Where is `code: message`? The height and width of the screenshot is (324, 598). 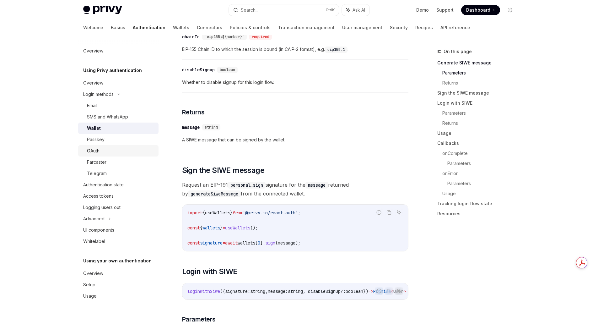 code: message is located at coordinates (317, 185).